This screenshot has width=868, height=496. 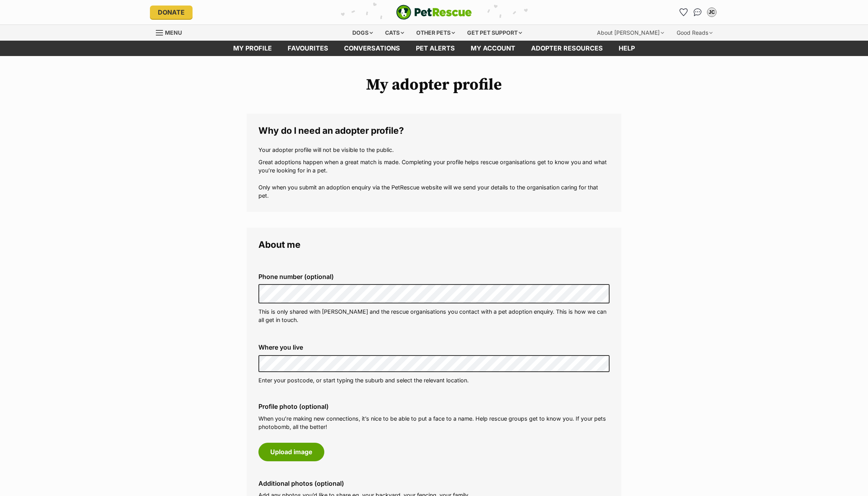 I want to click on span: Menu, so click(x=173, y=32).